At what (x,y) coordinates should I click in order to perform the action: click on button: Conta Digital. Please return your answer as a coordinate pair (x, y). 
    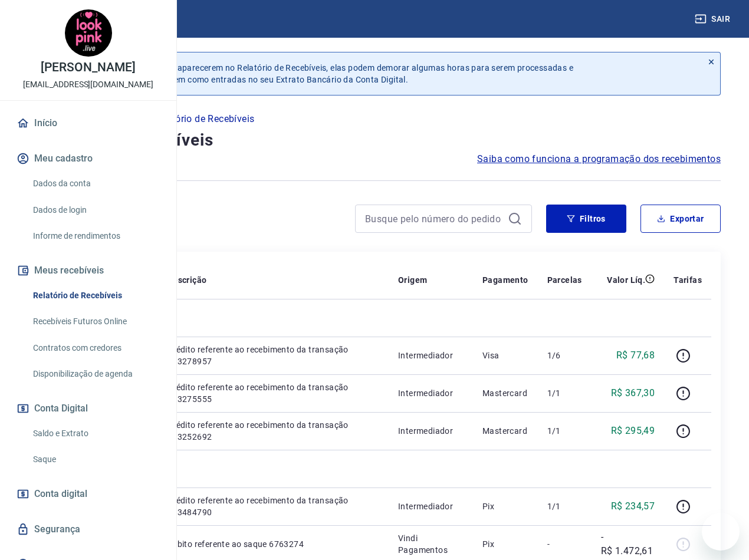
    Looking at the image, I should click on (88, 409).